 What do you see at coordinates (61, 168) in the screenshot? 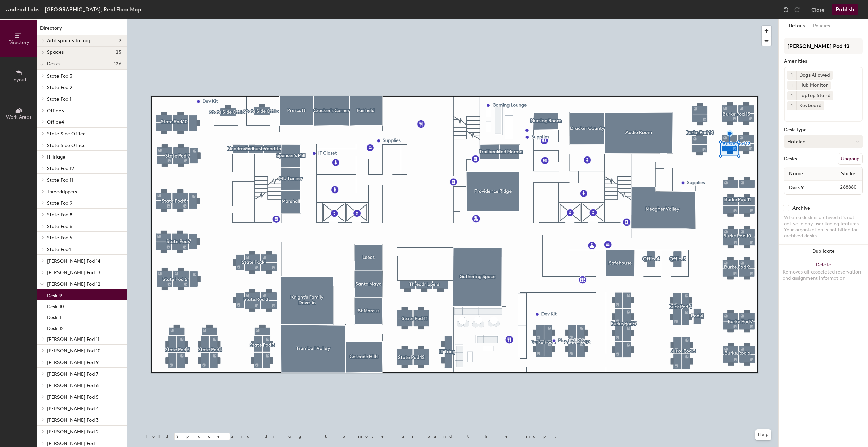
I see `span: State Pod 12` at bounding box center [61, 168].